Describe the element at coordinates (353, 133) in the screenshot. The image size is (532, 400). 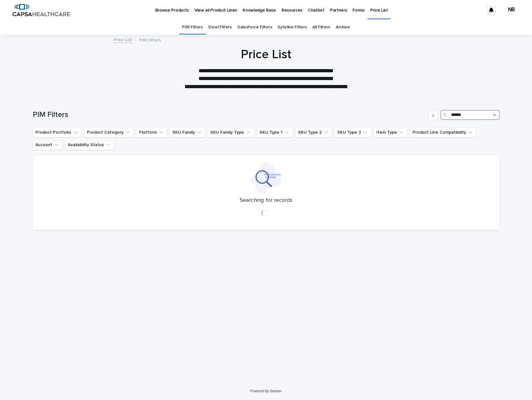
I see `button: SKU Type 3` at that location.